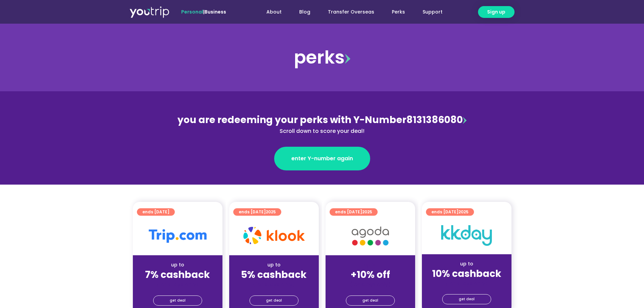  Describe the element at coordinates (496, 12) in the screenshot. I see `span: Sign up` at that location.